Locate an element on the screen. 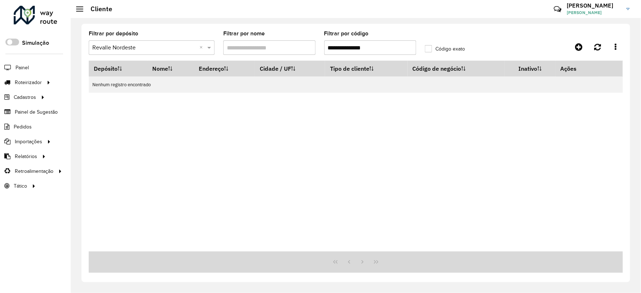 The height and width of the screenshot is (293, 641). span: Relatórios is located at coordinates (26, 156).